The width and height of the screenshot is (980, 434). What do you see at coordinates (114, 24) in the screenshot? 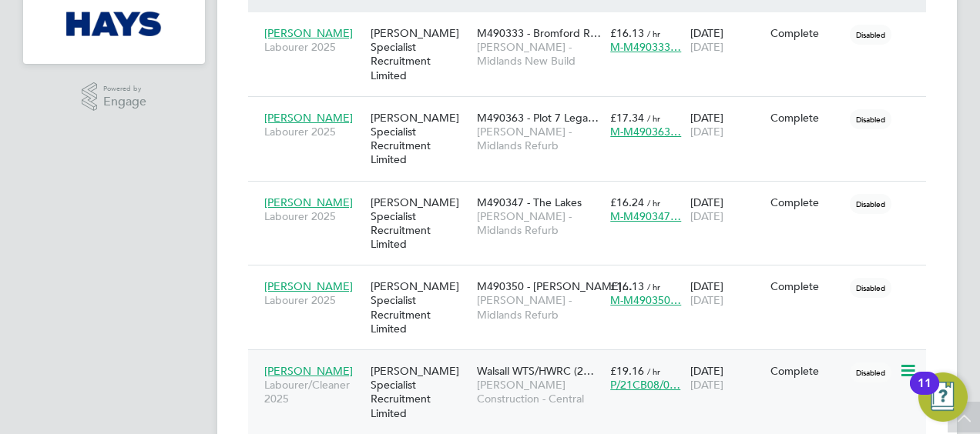
I see `a: Go to home page` at bounding box center [114, 24].